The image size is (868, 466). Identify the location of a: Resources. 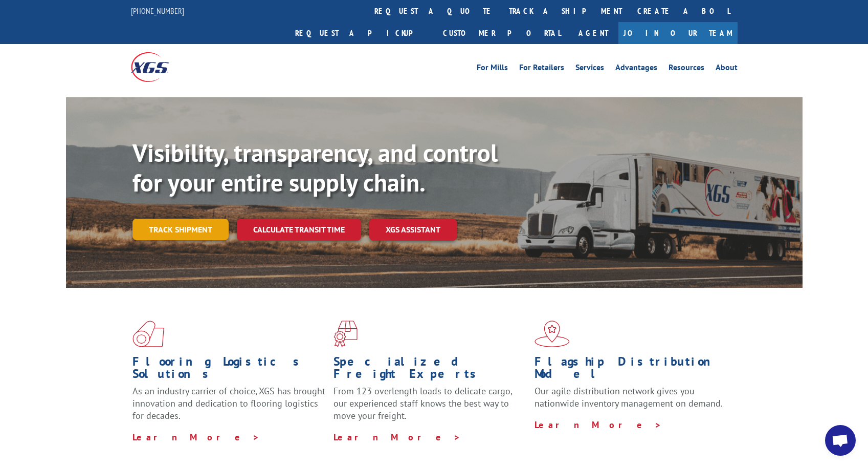
(686, 69).